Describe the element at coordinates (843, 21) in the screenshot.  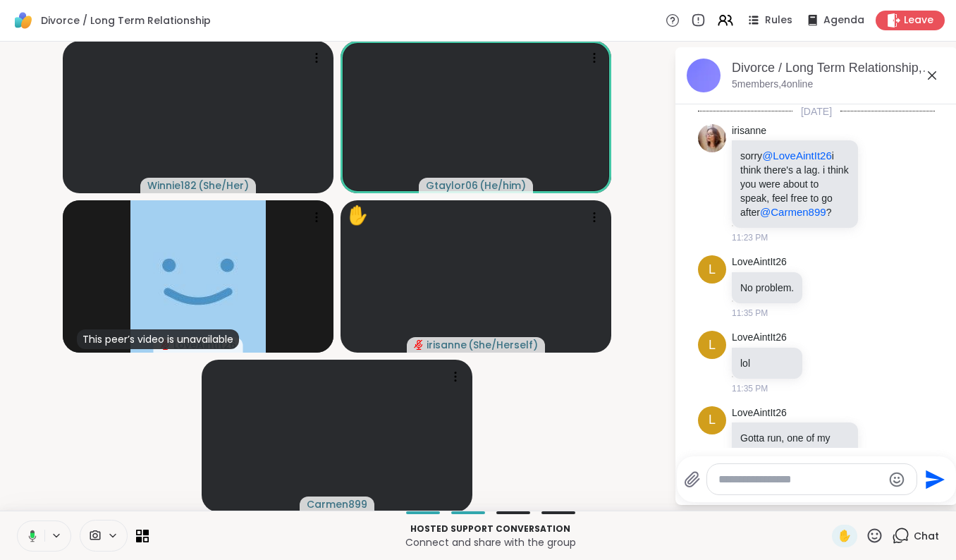
I see `span: Agenda` at that location.